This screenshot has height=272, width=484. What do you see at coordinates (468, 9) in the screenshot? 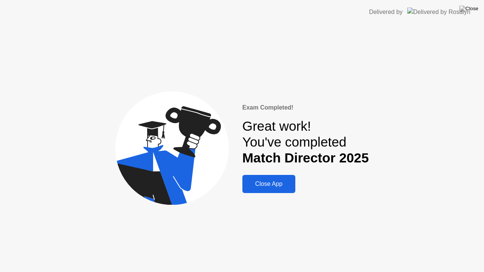
I see `img: Close` at bounding box center [468, 9].